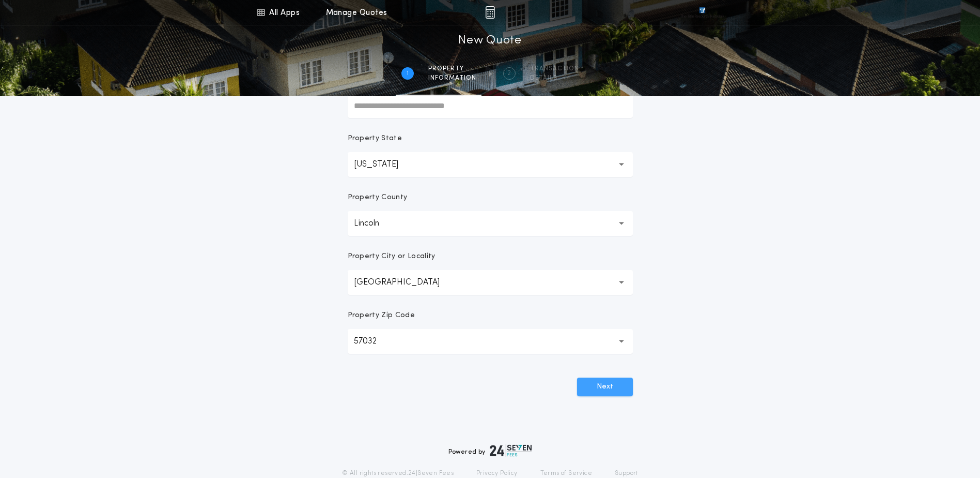 Image resolution: width=980 pixels, height=478 pixels. What do you see at coordinates (392, 257) in the screenshot?
I see `p: Property City or Locality` at bounding box center [392, 257].